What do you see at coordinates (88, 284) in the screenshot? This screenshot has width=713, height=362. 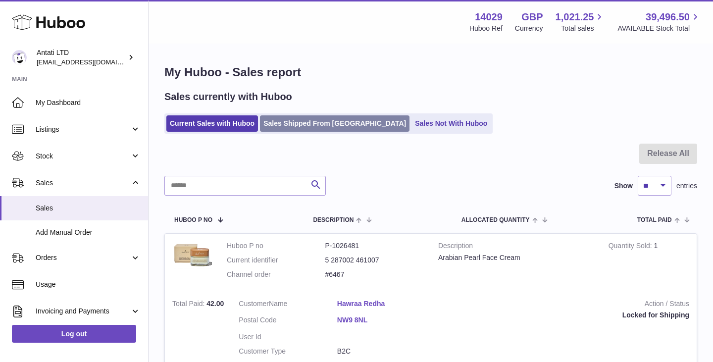 I see `span: Usage` at bounding box center [88, 284].